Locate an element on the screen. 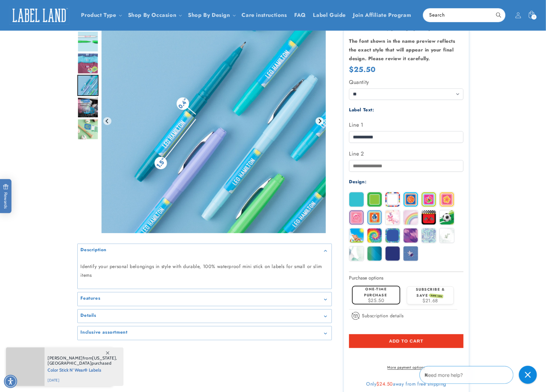 The height and width of the screenshot is (392, 546). img: Basketball design mini rectangle name label applied to a pen is located at coordinates (88, 42).